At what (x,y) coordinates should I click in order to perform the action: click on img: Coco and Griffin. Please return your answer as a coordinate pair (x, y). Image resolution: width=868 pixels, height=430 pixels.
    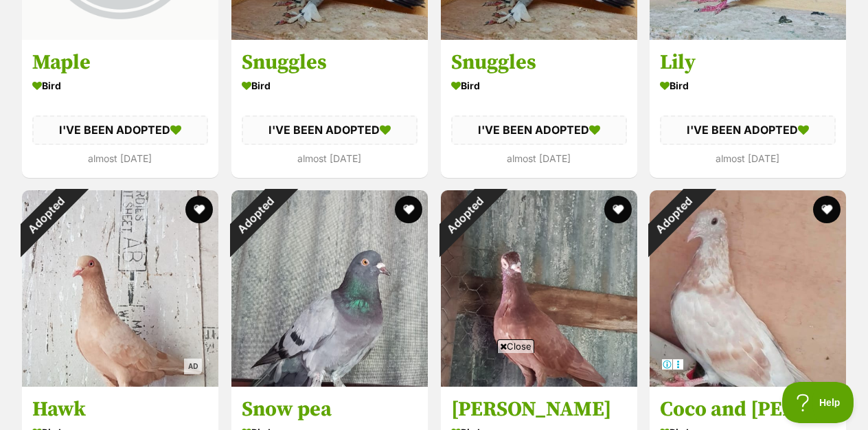
    Looking at the image, I should click on (748, 288).